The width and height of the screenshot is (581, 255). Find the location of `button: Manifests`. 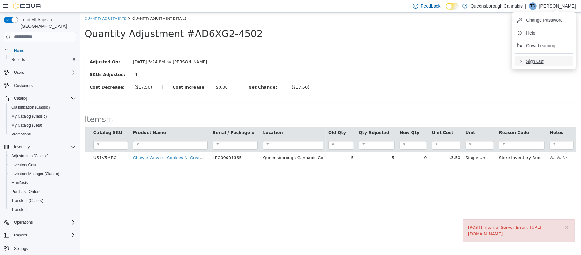

button: Manifests is located at coordinates (42, 182).